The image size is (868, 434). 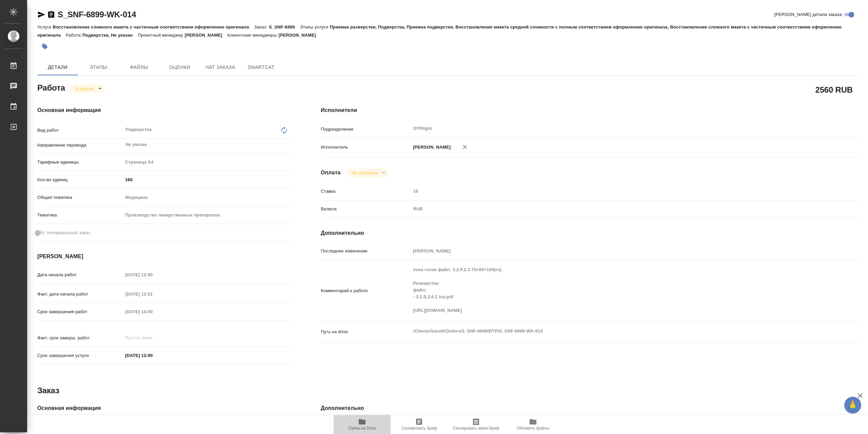 What do you see at coordinates (439, 31) in the screenshot?
I see `p: Приемка разверстки, Подверстка, Приемка подверстки, Восстановление макета средней сложности с пол...` at bounding box center [439, 31].